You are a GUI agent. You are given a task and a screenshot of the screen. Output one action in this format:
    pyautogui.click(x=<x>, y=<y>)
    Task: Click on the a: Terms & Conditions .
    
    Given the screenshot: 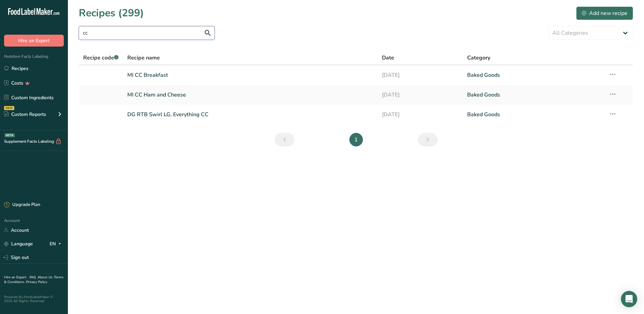 What is the action you would take?
    pyautogui.click(x=34, y=280)
    